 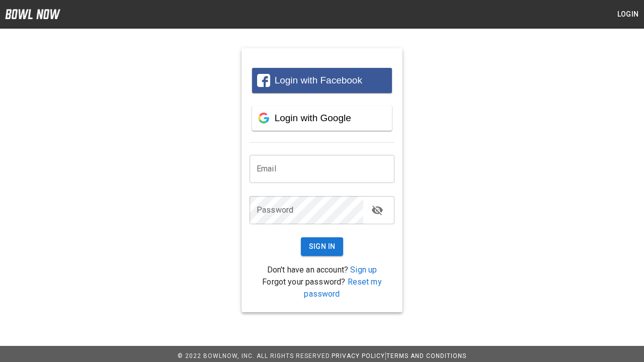 What do you see at coordinates (313, 118) in the screenshot?
I see `span: Login with Google` at bounding box center [313, 118].